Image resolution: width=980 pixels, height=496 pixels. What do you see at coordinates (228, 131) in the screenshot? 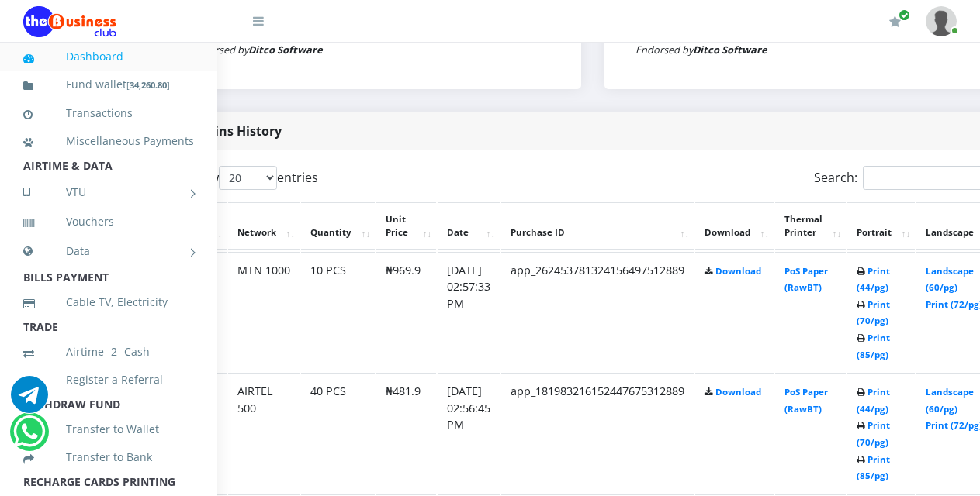
I see `strong: Bulk Pins History` at bounding box center [228, 131].